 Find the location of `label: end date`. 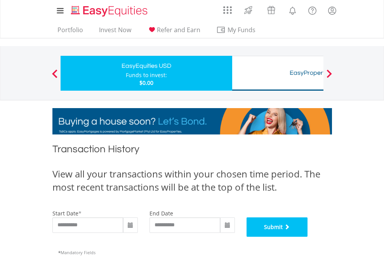

label: end date is located at coordinates (161, 213).